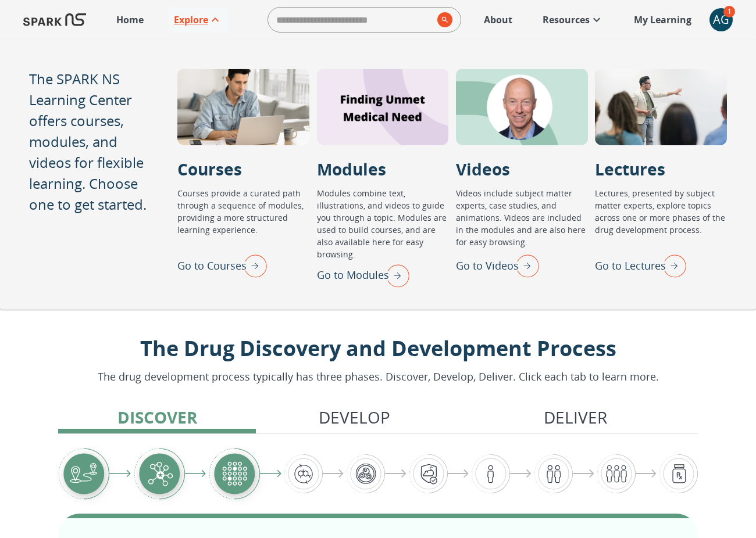  I want to click on span: 1, so click(729, 11).